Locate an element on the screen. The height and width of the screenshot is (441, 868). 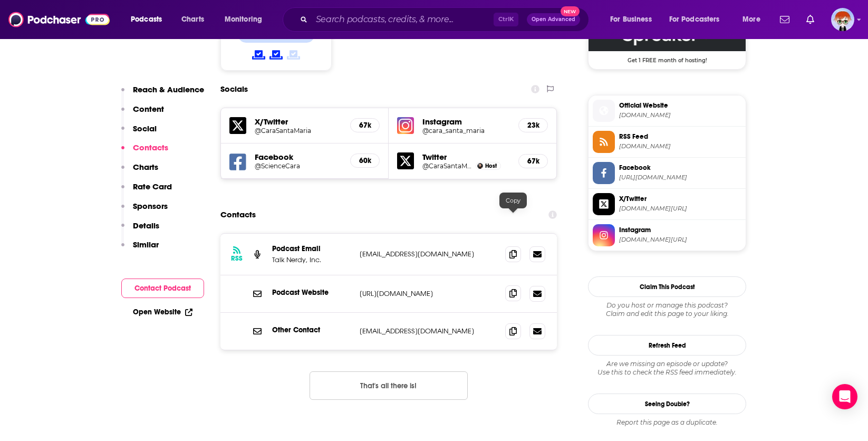
span: Instagram is located at coordinates (680, 230).